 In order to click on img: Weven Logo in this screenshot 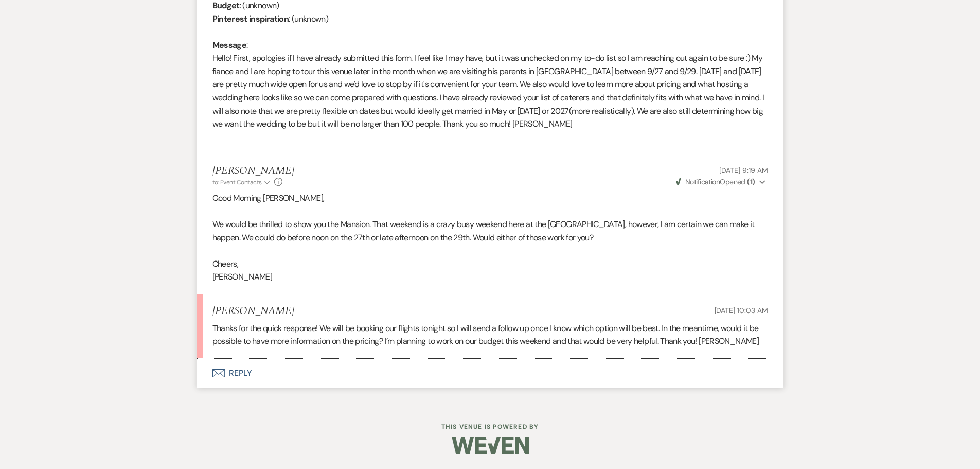, I will do `click(491, 445)`.